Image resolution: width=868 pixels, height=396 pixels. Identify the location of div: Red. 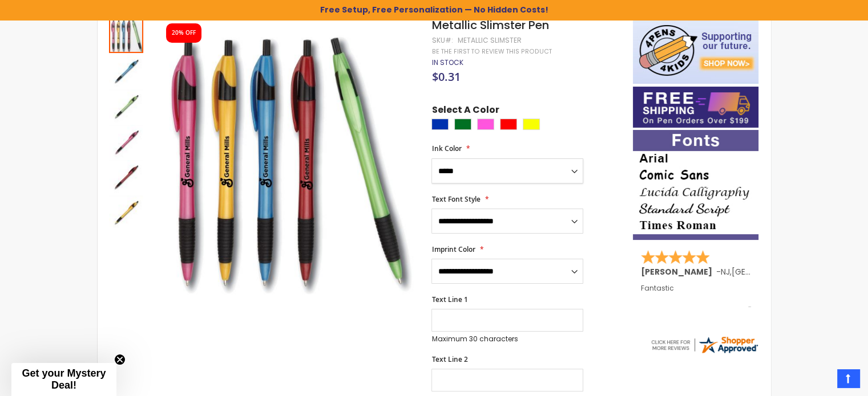
(509, 124).